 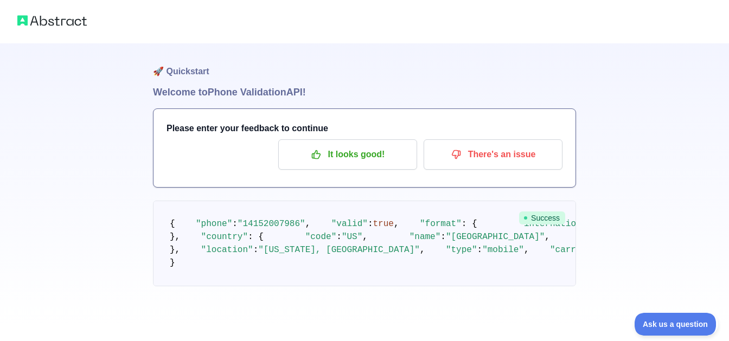 What do you see at coordinates (321, 237) in the screenshot?
I see `span: "code"` at bounding box center [321, 237].